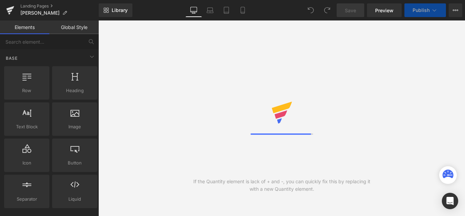 This screenshot has height=216, width=465. Describe the element at coordinates (75, 126) in the screenshot. I see `span: Image` at that location.